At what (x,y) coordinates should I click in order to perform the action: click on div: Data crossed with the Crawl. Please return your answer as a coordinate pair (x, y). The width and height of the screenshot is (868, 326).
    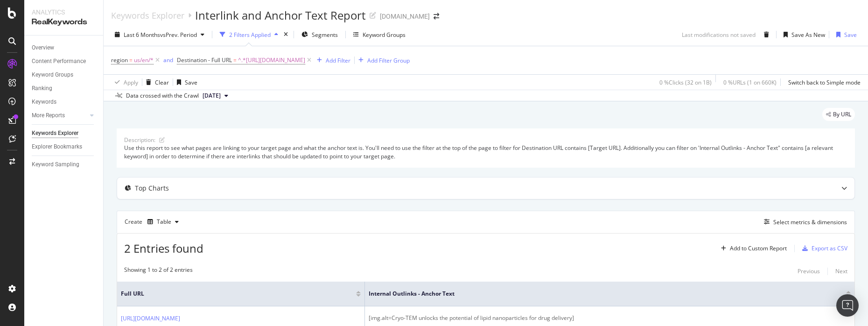
    Looking at the image, I should click on (163, 96).